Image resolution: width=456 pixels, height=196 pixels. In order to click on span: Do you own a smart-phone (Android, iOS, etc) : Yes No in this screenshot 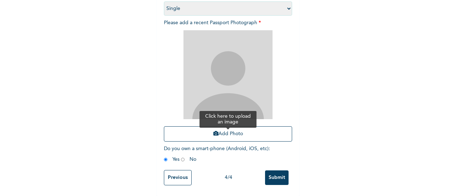, I will do `click(217, 154)`.